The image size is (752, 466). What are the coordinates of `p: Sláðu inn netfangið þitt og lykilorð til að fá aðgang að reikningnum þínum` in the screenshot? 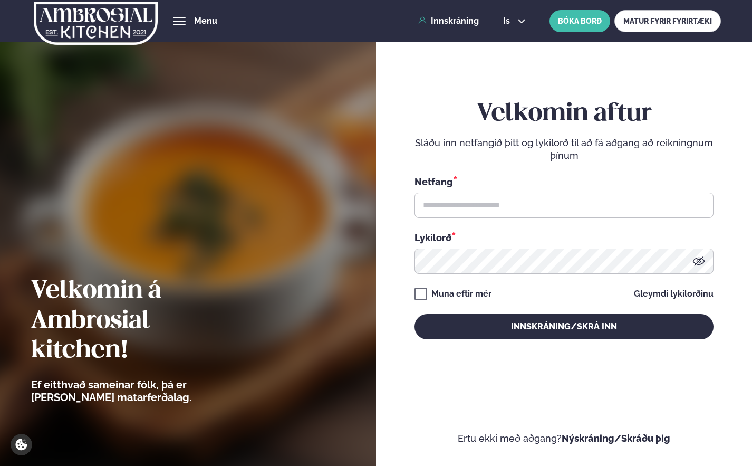 It's located at (564, 149).